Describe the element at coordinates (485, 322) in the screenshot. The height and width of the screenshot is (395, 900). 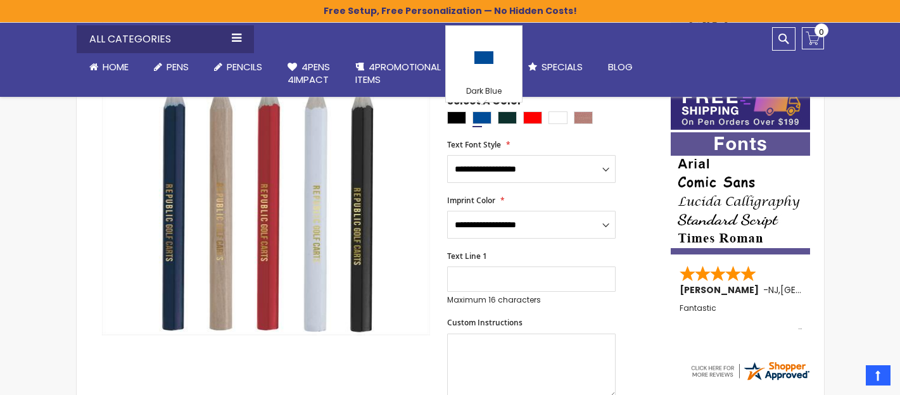
I see `span: Custom Instructions` at that location.